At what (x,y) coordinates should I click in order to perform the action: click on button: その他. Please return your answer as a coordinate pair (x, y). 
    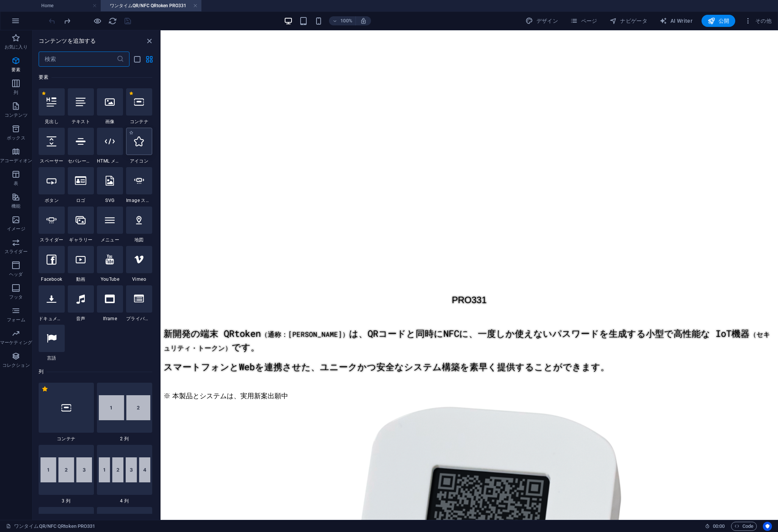
    Looking at the image, I should click on (758, 21).